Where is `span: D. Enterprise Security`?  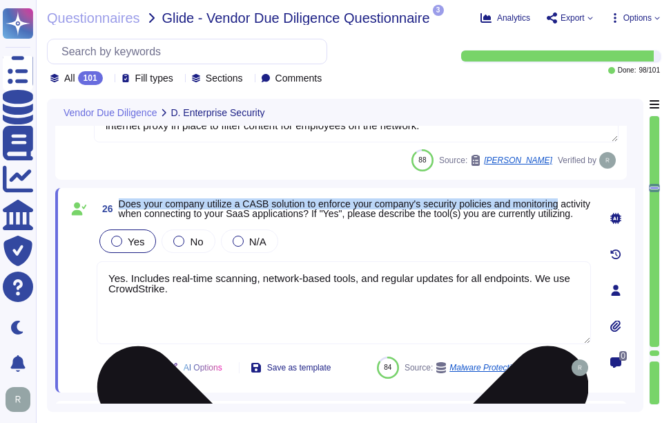
span: D. Enterprise Security is located at coordinates (217, 113).